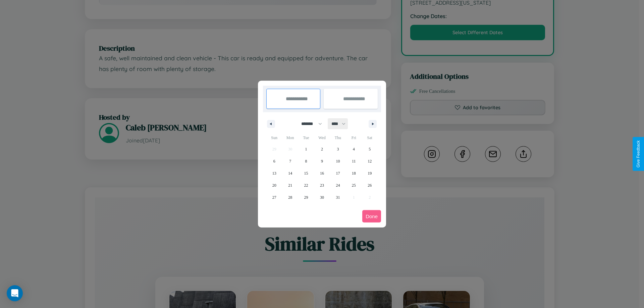  I want to click on div: Give Feedback, so click(638, 154).